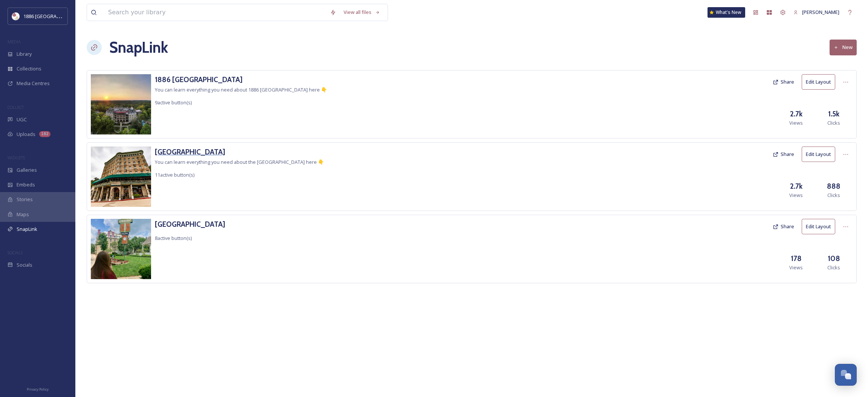  Describe the element at coordinates (833, 186) in the screenshot. I see `h3: 888` at that location.